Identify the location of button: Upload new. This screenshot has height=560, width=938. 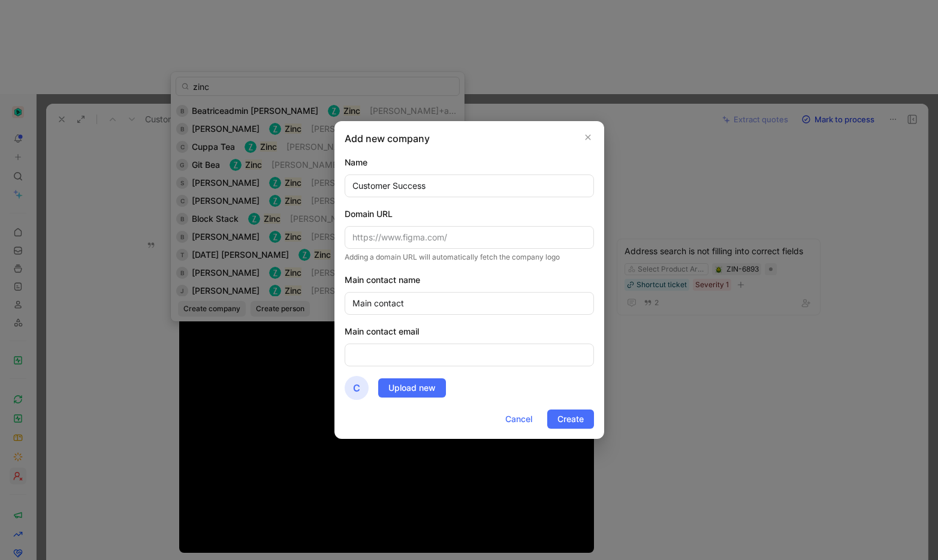
(412, 387).